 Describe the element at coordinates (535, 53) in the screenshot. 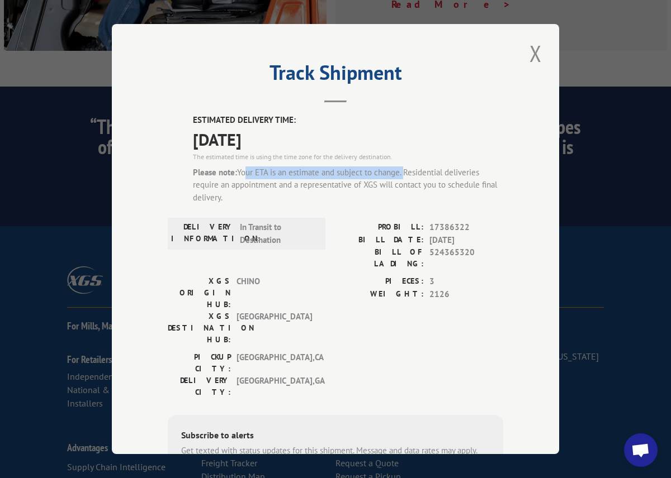

I see `button: Close modal` at that location.